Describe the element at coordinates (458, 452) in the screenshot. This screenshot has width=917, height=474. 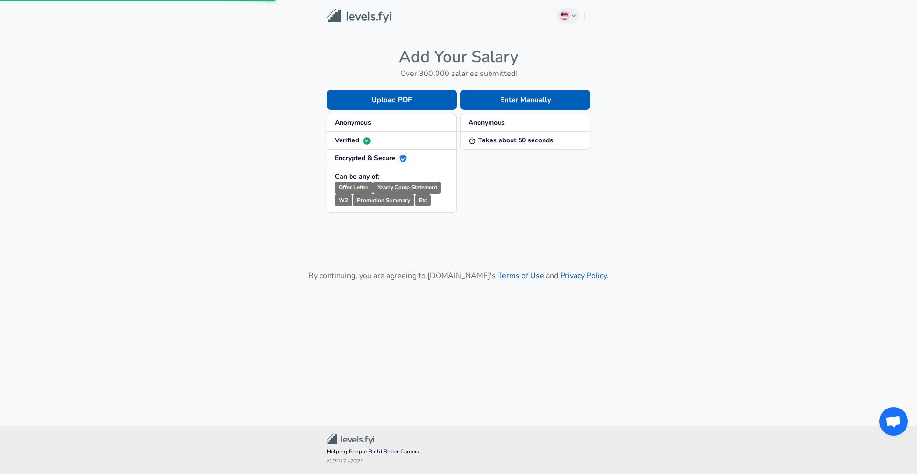
I see `span: Helping People Build Better Careers` at that location.